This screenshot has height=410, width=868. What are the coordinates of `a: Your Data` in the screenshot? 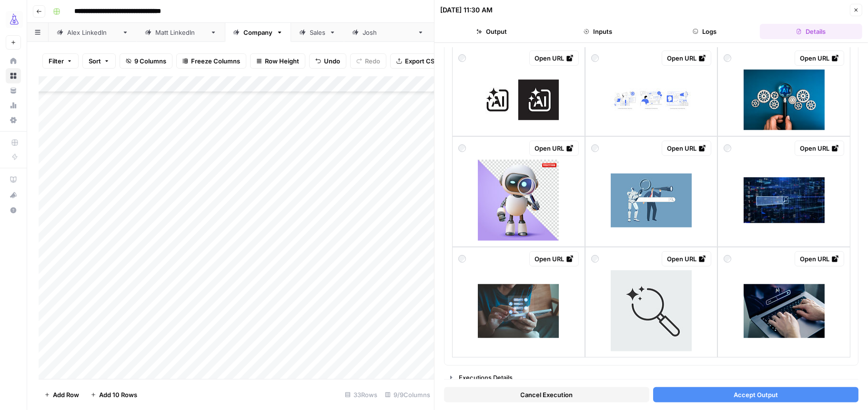 It's located at (14, 90).